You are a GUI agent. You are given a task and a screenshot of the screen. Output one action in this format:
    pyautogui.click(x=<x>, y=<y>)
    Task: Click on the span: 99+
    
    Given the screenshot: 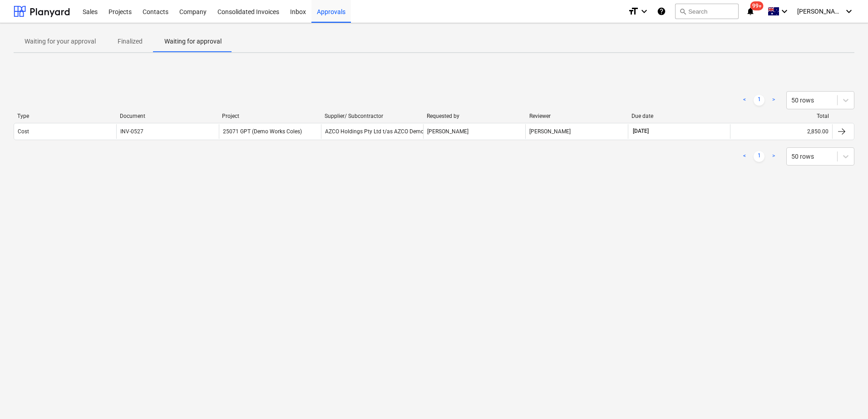 What is the action you would take?
    pyautogui.click(x=757, y=6)
    